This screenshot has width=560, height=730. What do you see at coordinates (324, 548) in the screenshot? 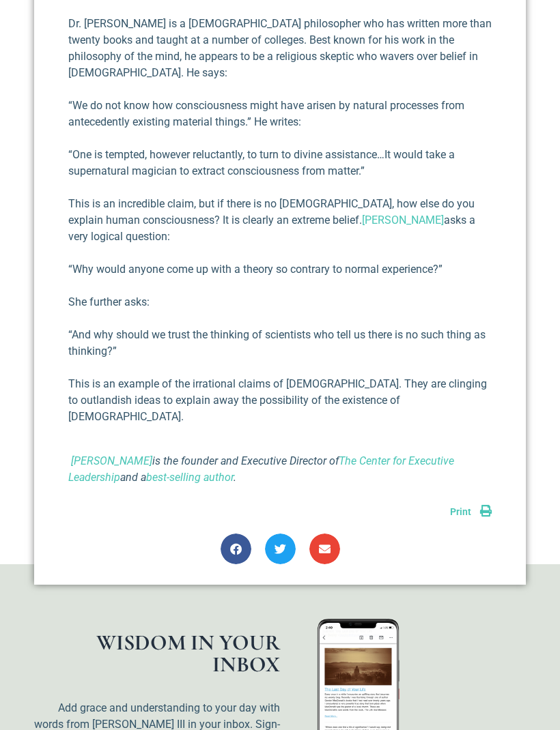
I see `div: Share on email` at bounding box center [324, 548].